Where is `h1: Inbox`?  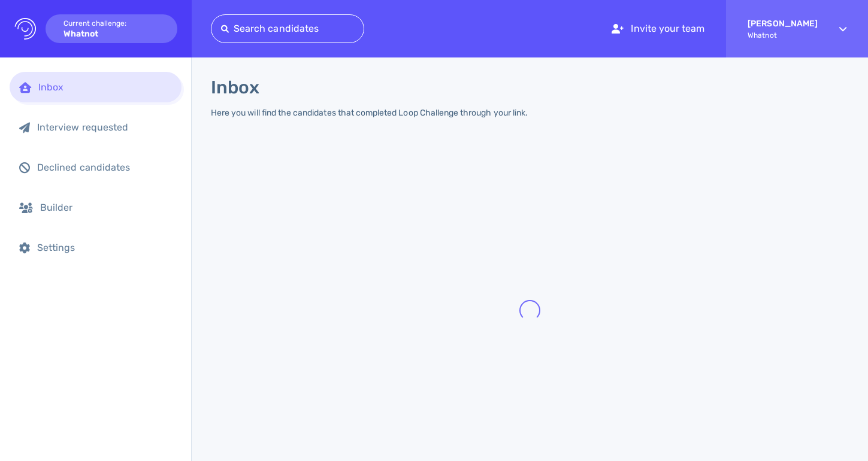 h1: Inbox is located at coordinates (235, 87).